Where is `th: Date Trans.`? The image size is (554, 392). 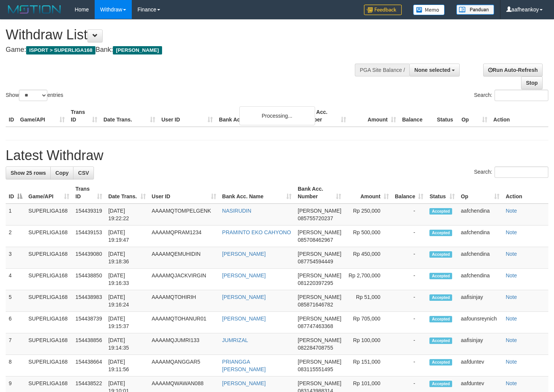 th: Date Trans. is located at coordinates (129, 116).